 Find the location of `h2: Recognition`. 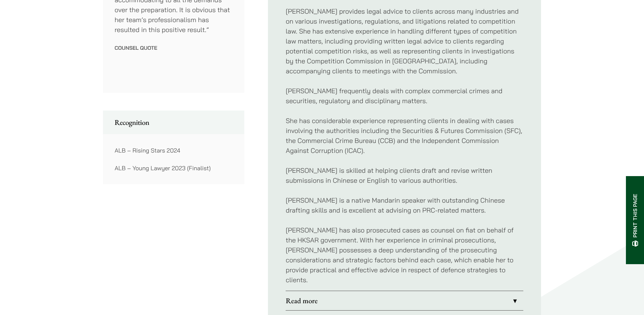

h2: Recognition is located at coordinates (174, 123).